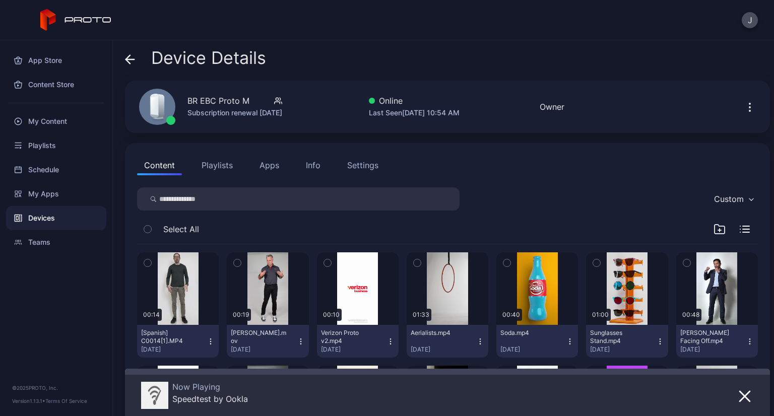 The width and height of the screenshot is (774, 416). I want to click on a: App Store, so click(56, 60).